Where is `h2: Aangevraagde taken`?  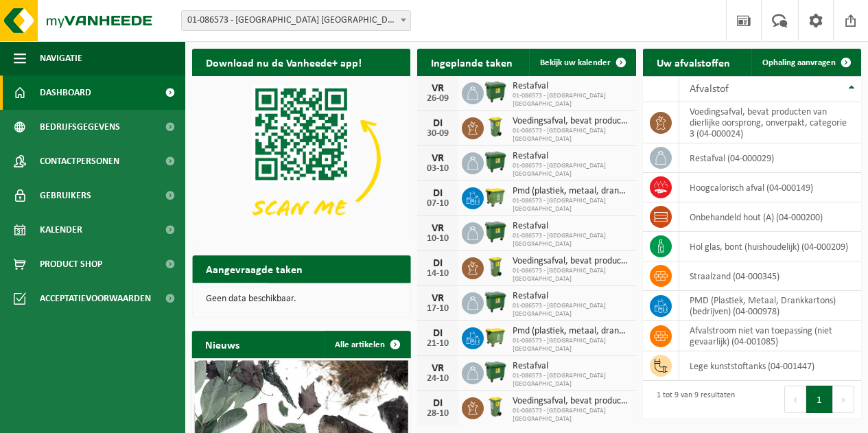 h2: Aangevraagde taken is located at coordinates (254, 268).